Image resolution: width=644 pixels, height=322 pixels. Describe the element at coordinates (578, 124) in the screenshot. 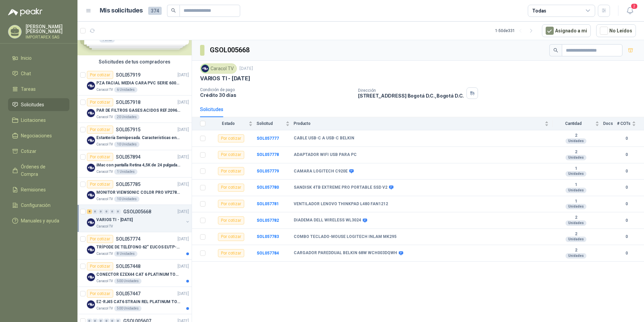

I see `th: Cantidad` at that location.